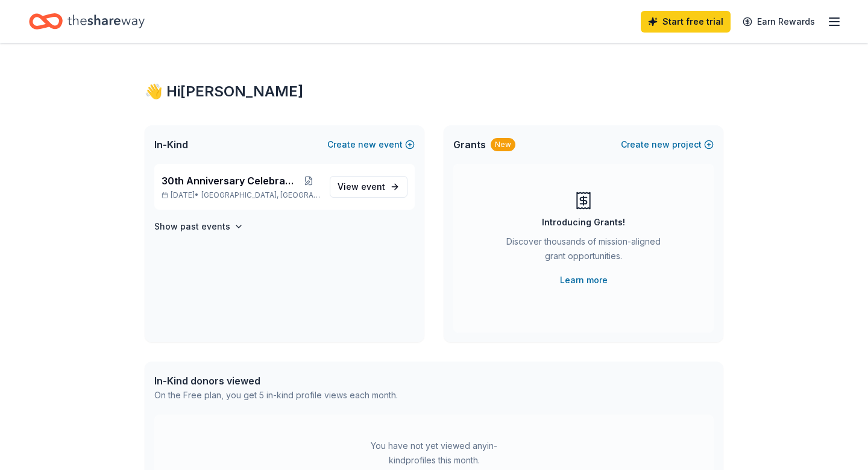 This screenshot has height=470, width=868. I want to click on a: Start free trial, so click(685, 22).